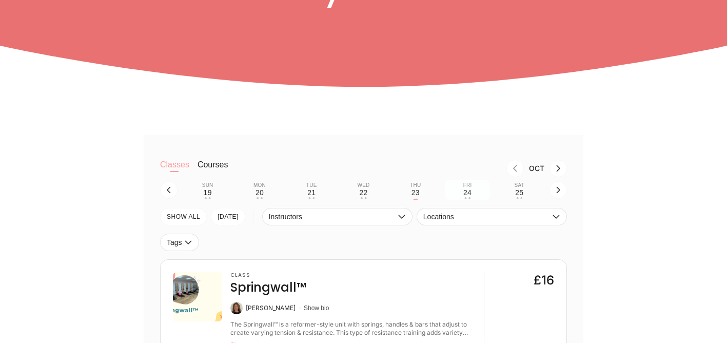  What do you see at coordinates (363, 192) in the screenshot?
I see `div: 22` at bounding box center [363, 192].